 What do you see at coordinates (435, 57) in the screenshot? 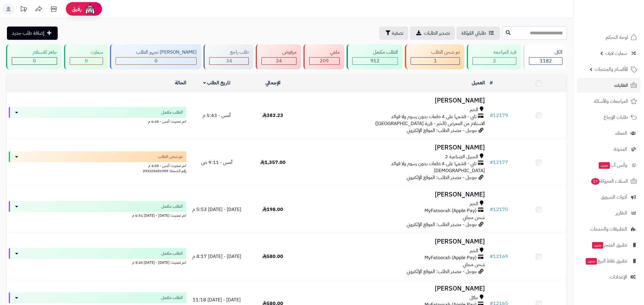
I see `a: تم شحن الطلب 1` at bounding box center [435, 57].